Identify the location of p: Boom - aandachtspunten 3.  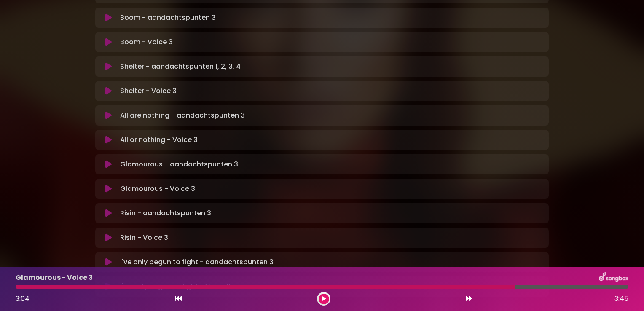
(168, 18).